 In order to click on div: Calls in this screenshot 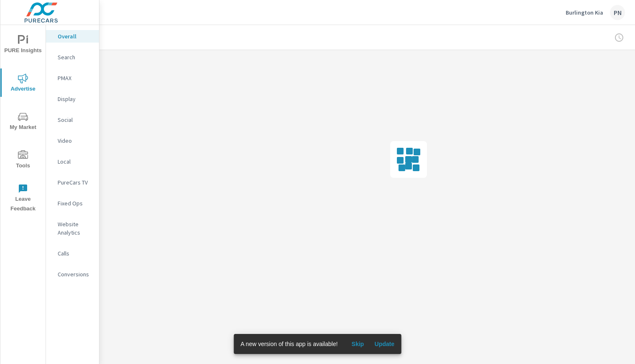, I will do `click(72, 253)`.